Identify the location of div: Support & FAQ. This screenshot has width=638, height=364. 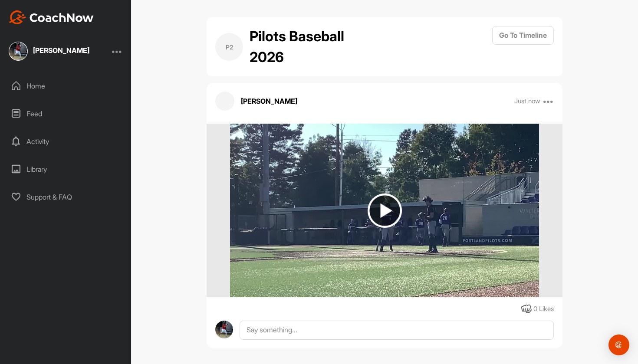
(66, 197).